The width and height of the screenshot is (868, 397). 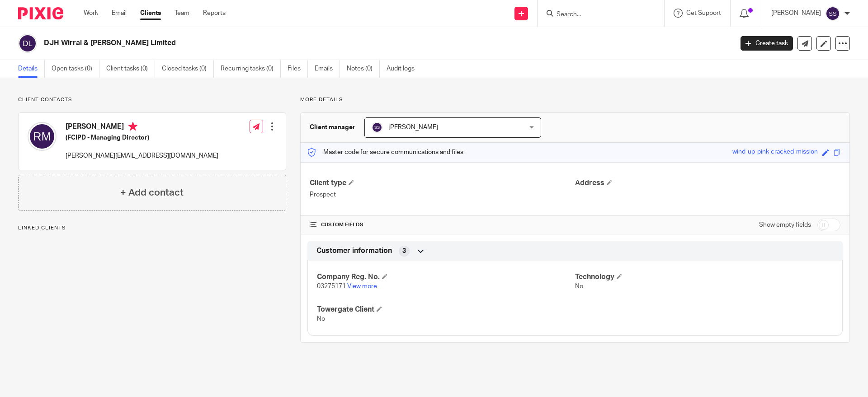 I want to click on img: Pixie, so click(x=40, y=13).